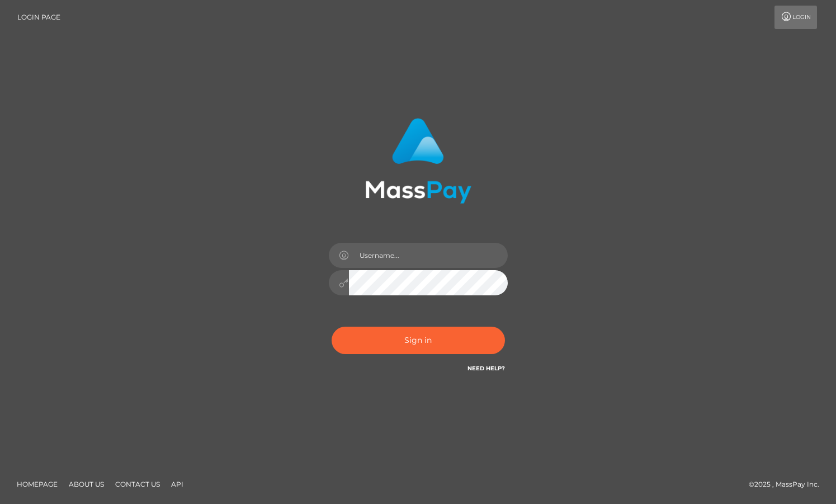  I want to click on a: Homepage, so click(37, 483).